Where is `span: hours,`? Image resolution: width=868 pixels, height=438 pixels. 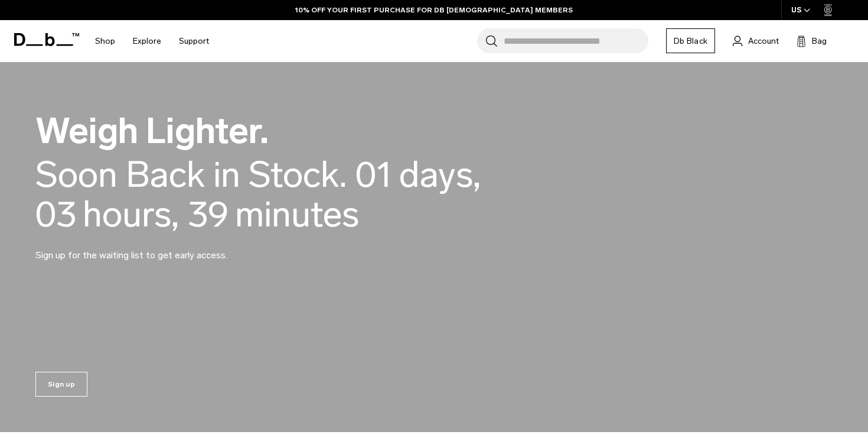
span: hours, is located at coordinates (131, 214).